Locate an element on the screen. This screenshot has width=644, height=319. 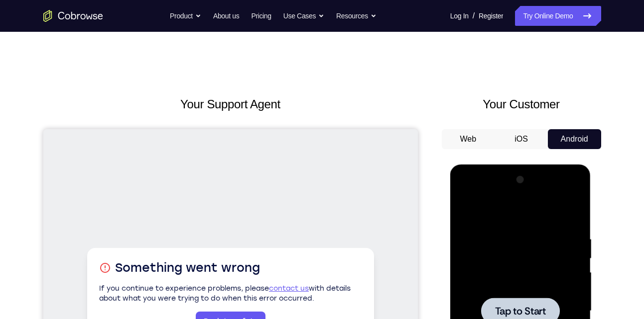
button: Use Cases is located at coordinates (304, 16).